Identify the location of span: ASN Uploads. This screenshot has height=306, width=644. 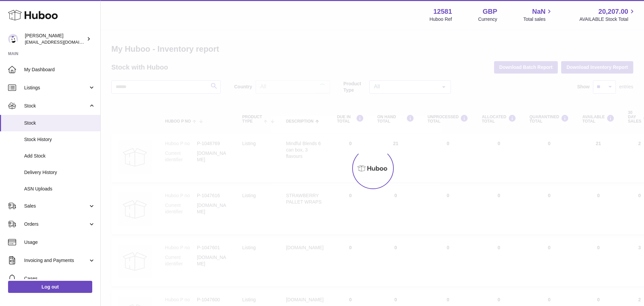
(60, 189).